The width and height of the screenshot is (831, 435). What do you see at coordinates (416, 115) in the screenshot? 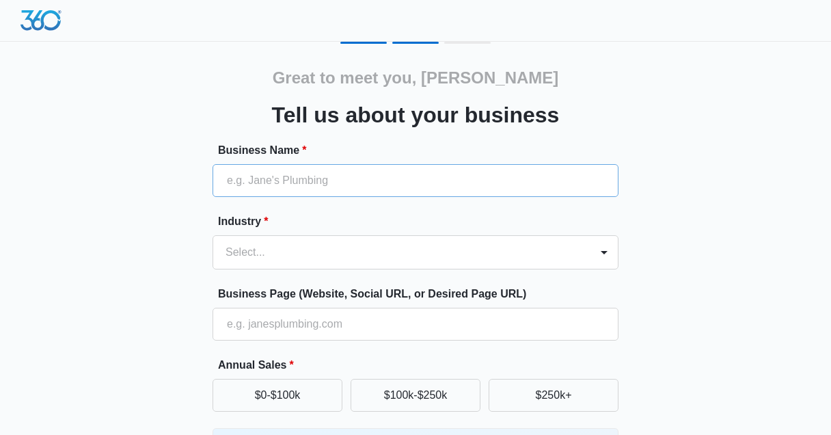
I see `h3: Tell us about your business` at bounding box center [416, 115].